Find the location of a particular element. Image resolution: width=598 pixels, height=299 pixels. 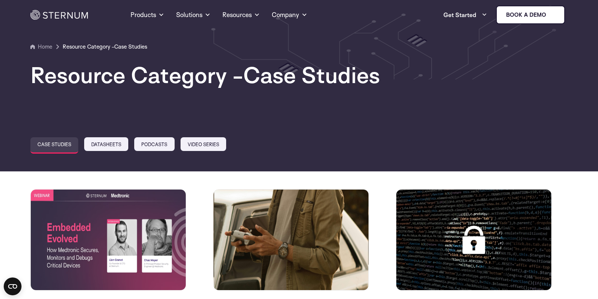

button: Open CMP widget is located at coordinates (13, 286).